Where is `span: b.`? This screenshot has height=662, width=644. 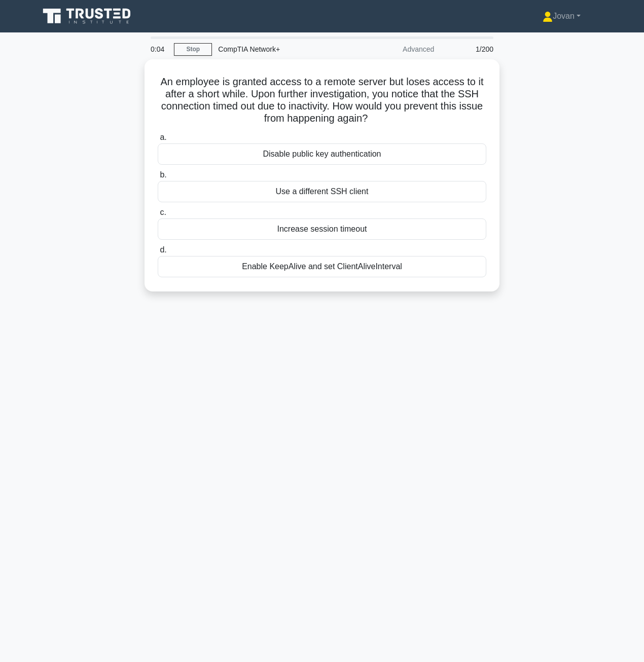
span: b. is located at coordinates (163, 175).